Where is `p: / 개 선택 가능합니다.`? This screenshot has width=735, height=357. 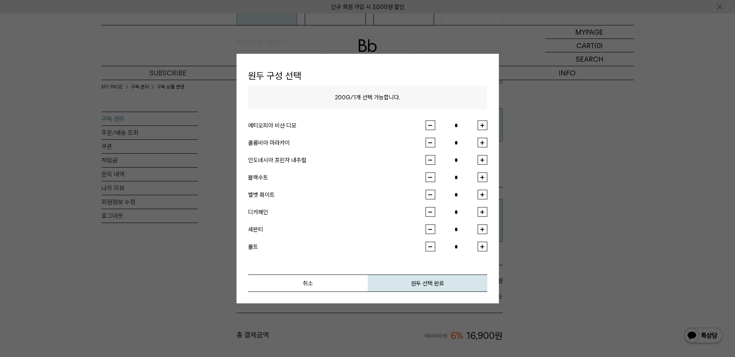 p: / 개 선택 가능합니다. is located at coordinates (367, 98).